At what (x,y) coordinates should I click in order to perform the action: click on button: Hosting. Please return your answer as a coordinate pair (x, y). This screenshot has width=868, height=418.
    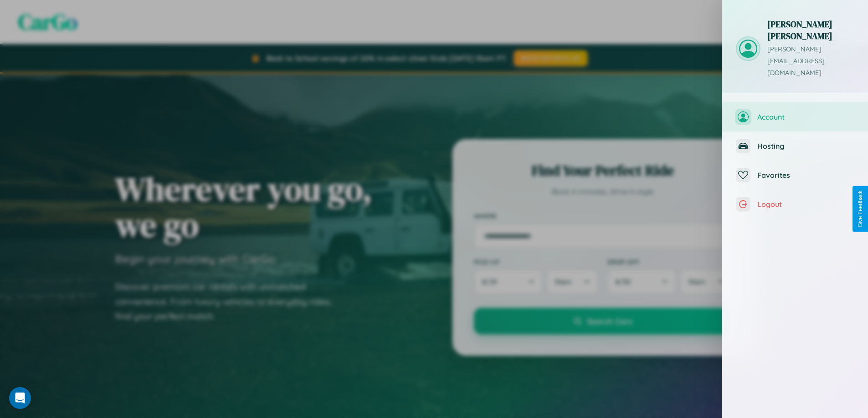
    Looking at the image, I should click on (795, 146).